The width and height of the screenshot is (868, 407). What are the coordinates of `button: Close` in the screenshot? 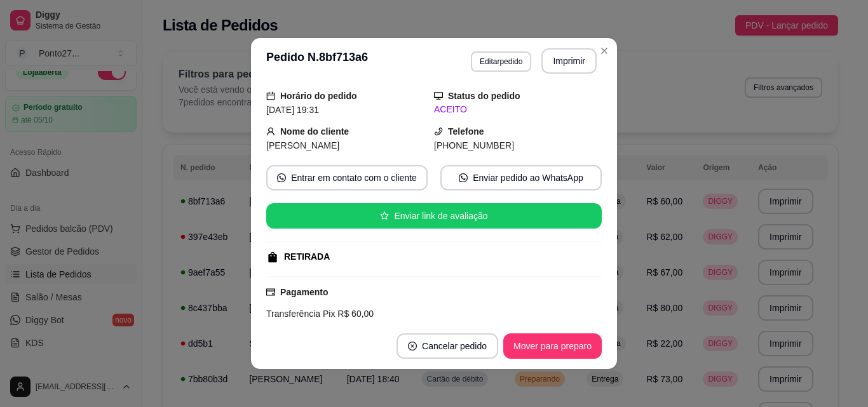 It's located at (604, 51).